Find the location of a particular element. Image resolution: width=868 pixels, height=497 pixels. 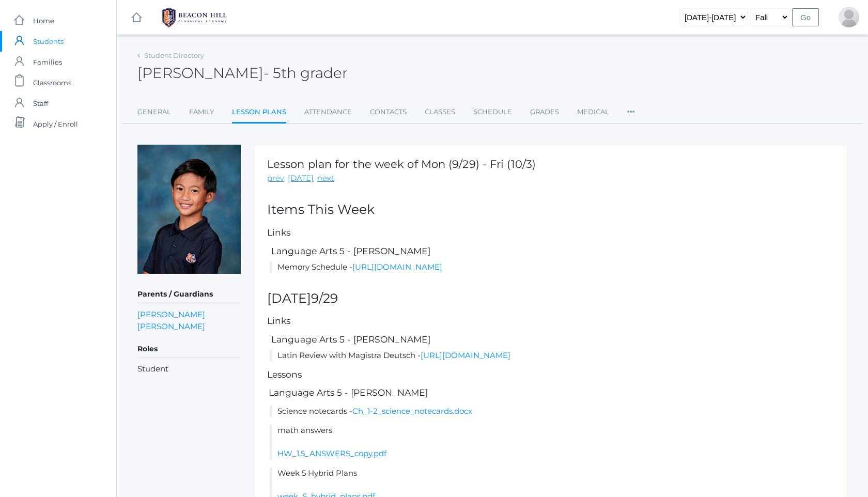

span: - 5th grader is located at coordinates (305, 72).